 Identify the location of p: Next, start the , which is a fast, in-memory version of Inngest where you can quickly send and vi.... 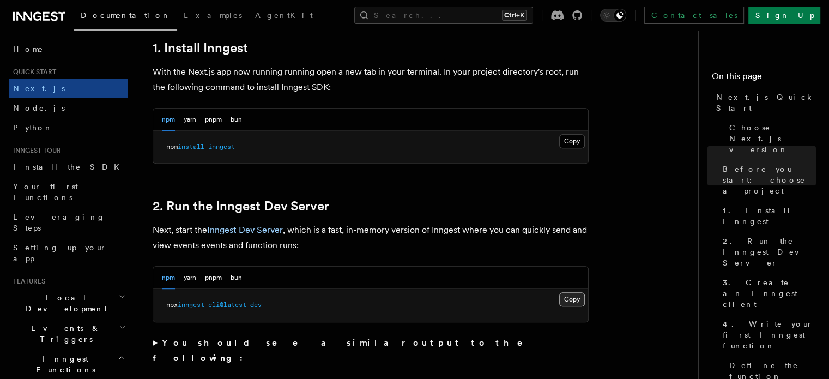
(371, 238).